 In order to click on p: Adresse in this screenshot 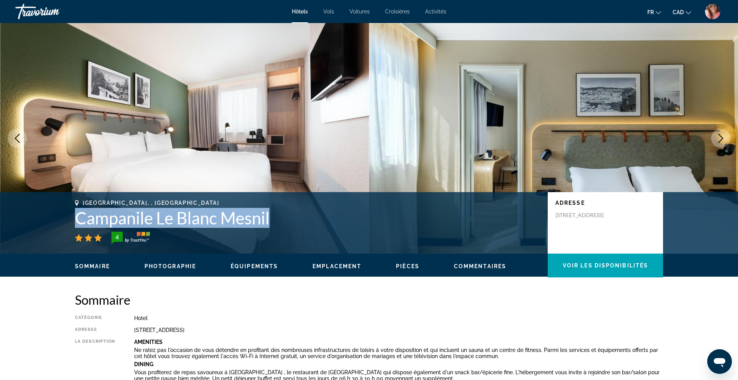, I will do `click(605, 203)`.